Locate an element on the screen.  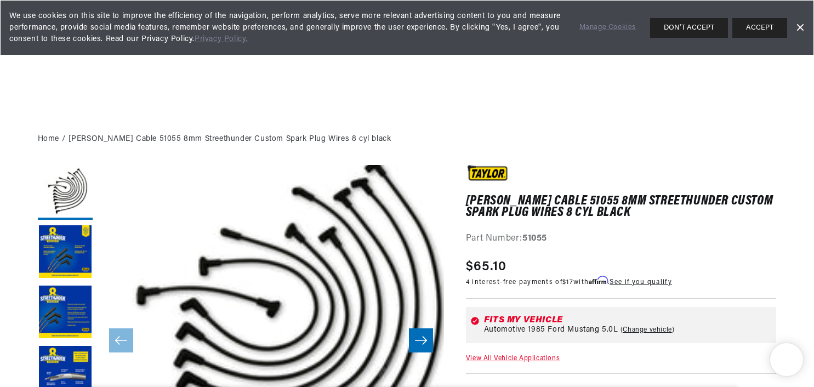
span: $17 is located at coordinates (568, 282).